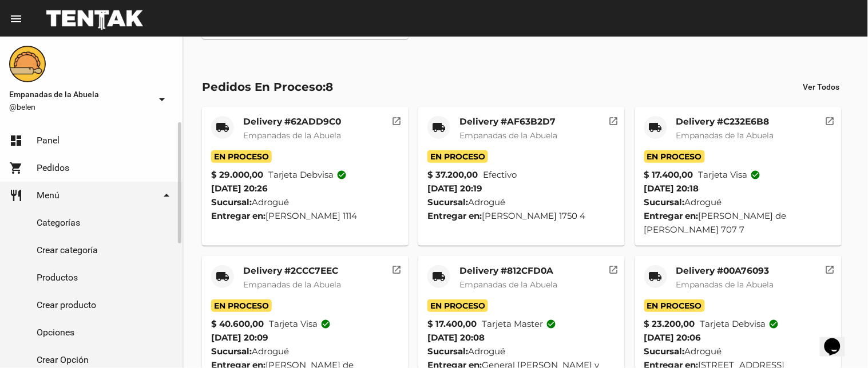  What do you see at coordinates (508, 271) in the screenshot?
I see `mat-card-title: Delivery #812CFD0A` at bounding box center [508, 271].